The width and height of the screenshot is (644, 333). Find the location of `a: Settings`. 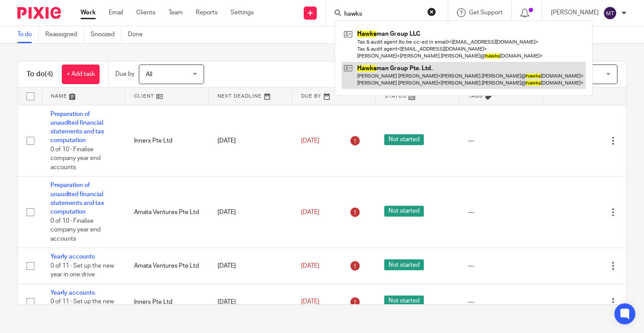

a: Settings is located at coordinates (242, 13).